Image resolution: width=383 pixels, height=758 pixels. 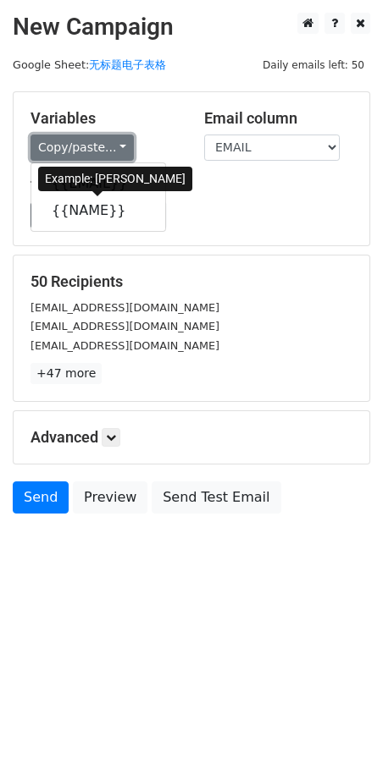 What do you see at coordinates (66, 373) in the screenshot?
I see `a: +47 more` at bounding box center [66, 373].